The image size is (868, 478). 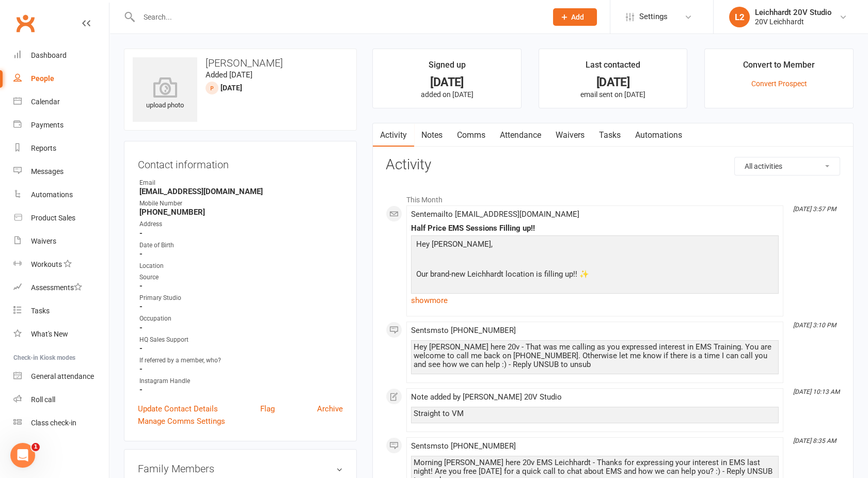 I want to click on div: Source, so click(x=241, y=277).